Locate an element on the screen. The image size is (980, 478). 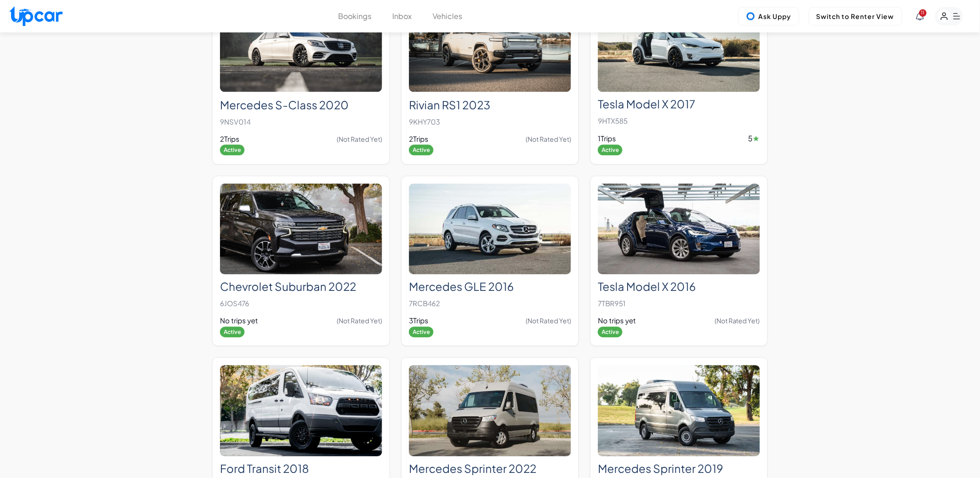
button: Inbox is located at coordinates (403, 16).